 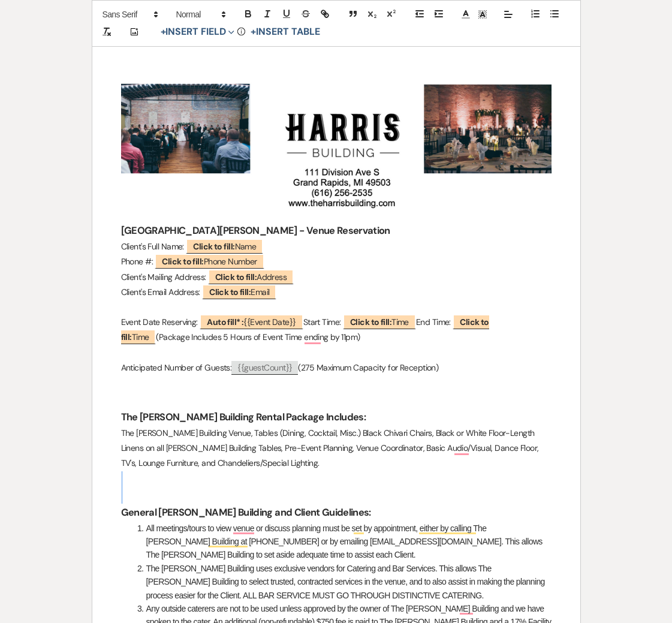 What do you see at coordinates (252, 322) in the screenshot?
I see `span: {{Event Date}}` at bounding box center [252, 322].